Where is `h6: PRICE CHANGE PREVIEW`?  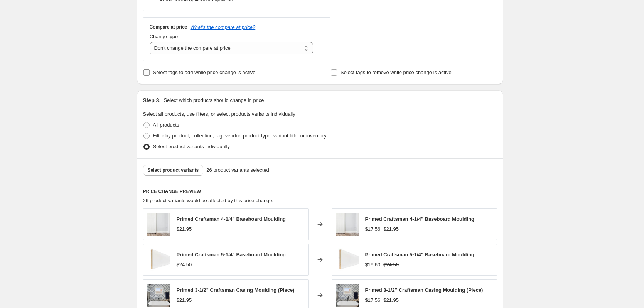
h6: PRICE CHANGE PREVIEW is located at coordinates (320, 191).